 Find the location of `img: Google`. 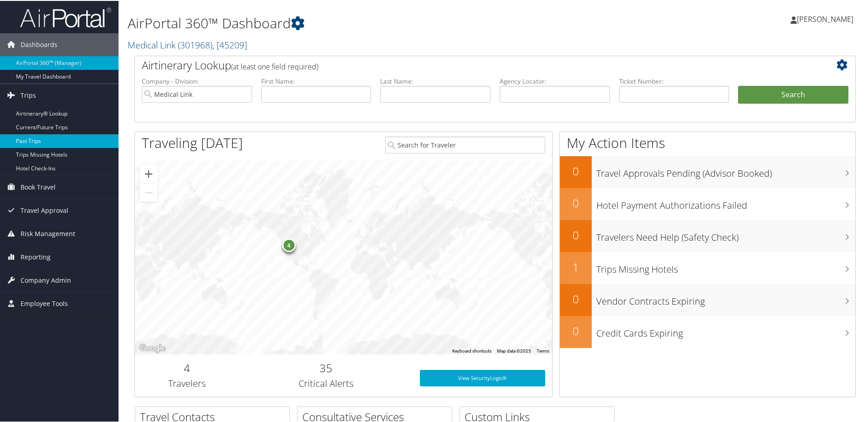

img: Google is located at coordinates (152, 347).